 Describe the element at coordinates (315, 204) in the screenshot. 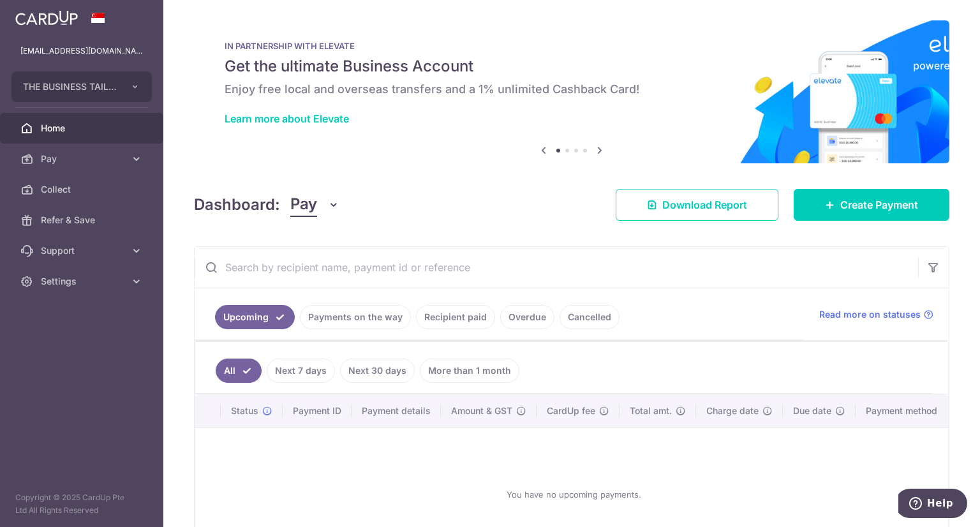

I see `button: Pay` at that location.